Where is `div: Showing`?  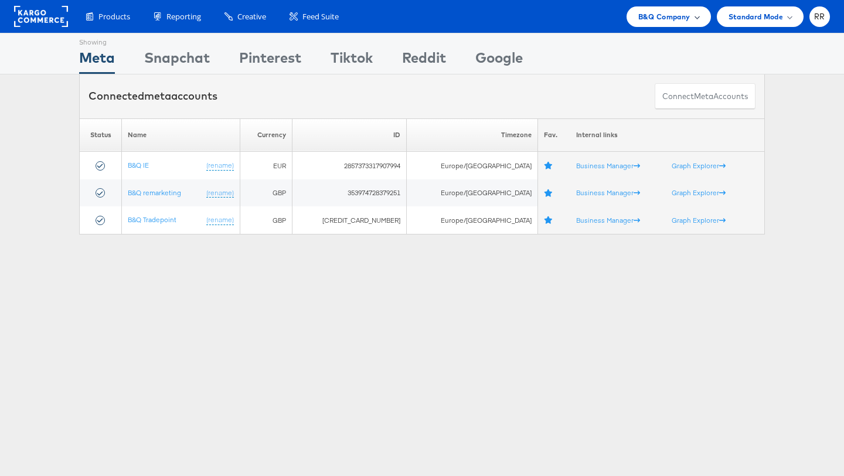 div: Showing is located at coordinates (97, 40).